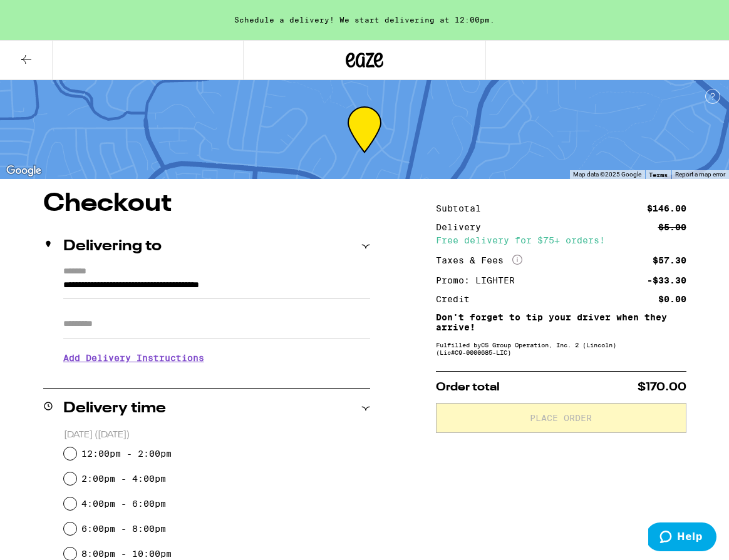 This screenshot has width=729, height=560. Describe the element at coordinates (607, 174) in the screenshot. I see `span: Map data ©2025 Google` at that location.